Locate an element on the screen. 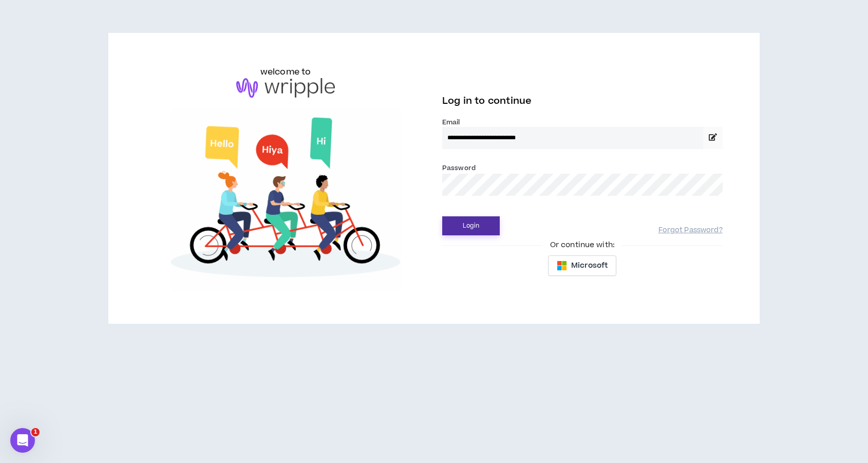 The width and height of the screenshot is (868, 463). h6: welcome to is located at coordinates (285, 72).